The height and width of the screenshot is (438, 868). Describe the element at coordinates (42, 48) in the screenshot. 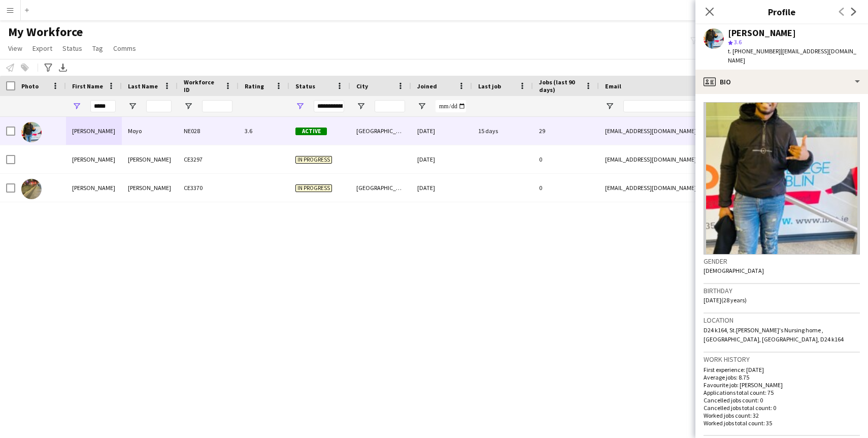

I see `span: Export` at that location.